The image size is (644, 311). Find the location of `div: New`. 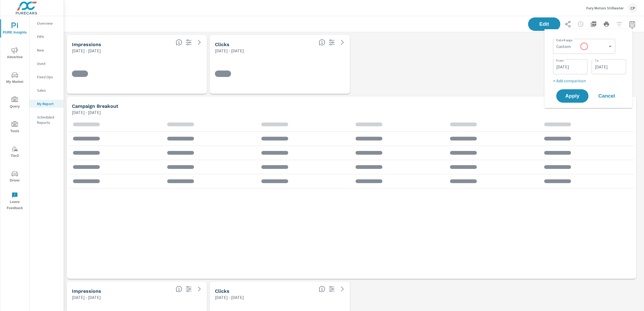

div: New is located at coordinates (46, 50).